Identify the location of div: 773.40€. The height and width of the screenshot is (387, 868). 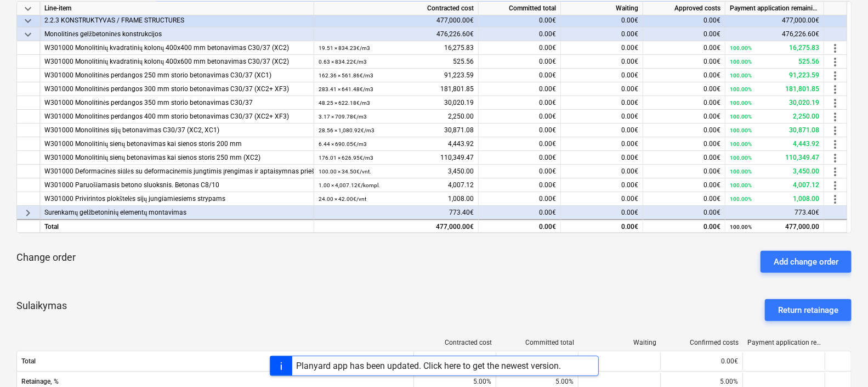
(775, 213).